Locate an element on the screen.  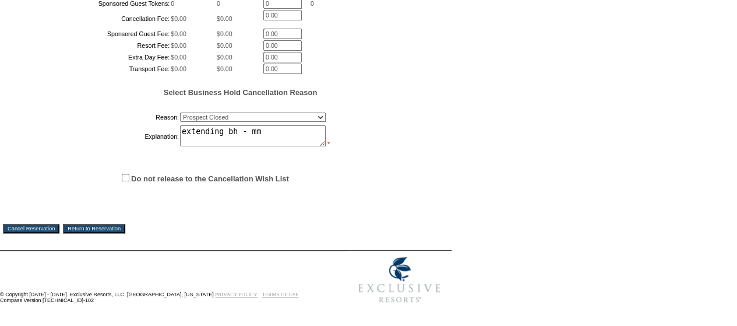
td: Extra Day Fee: is located at coordinates (101, 57).